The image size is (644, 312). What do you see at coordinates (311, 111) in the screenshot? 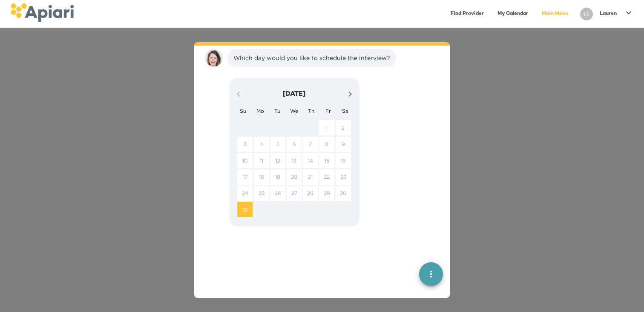
I see `span: Th` at bounding box center [311, 111].